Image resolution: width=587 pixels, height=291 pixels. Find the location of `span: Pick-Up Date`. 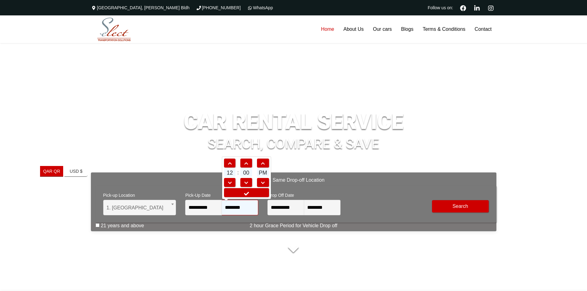

span: Pick-Up Date is located at coordinates (221, 194).